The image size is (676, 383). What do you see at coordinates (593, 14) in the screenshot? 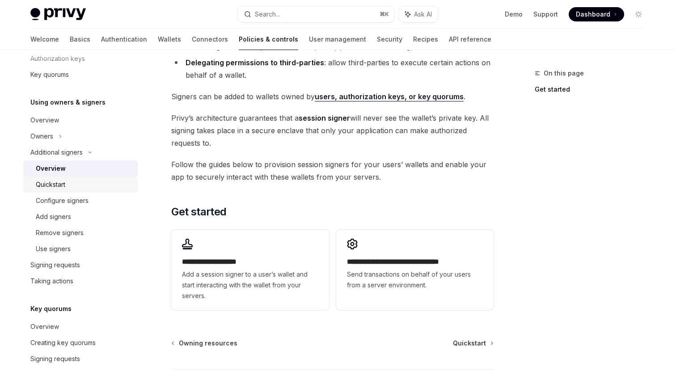
I see `span: Dashboard` at bounding box center [593, 14].